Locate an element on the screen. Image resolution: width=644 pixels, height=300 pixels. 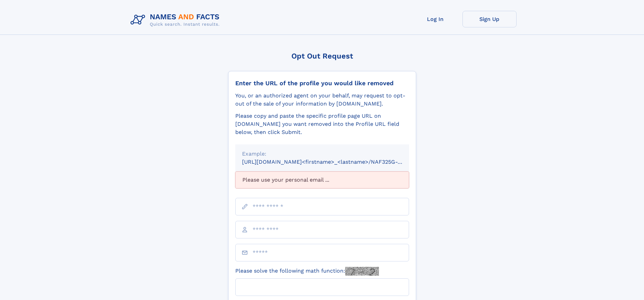
div: Please use your personal email ... is located at coordinates (322, 180).